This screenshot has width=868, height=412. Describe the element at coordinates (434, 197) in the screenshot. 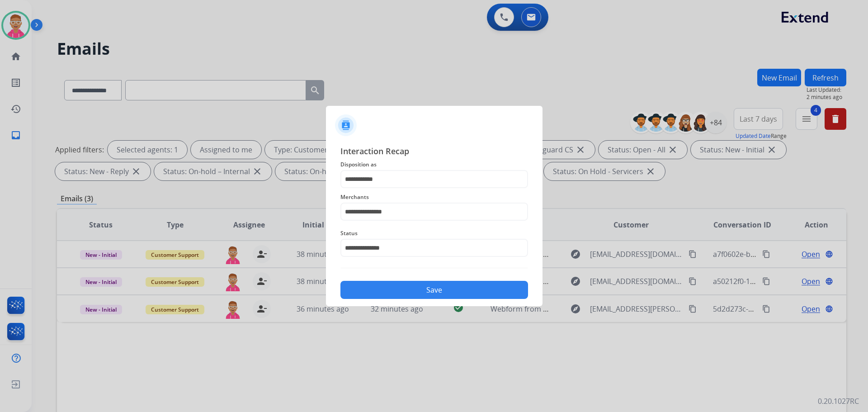

I see `span: Merchants` at that location.